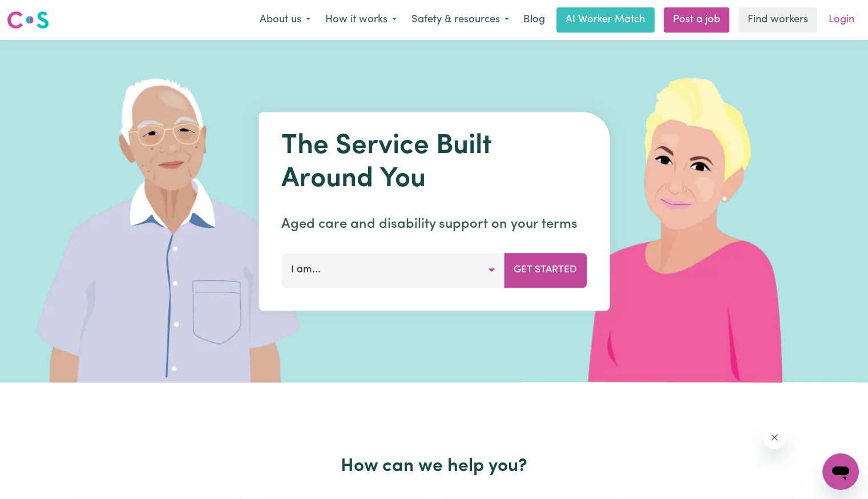 This screenshot has height=499, width=868. What do you see at coordinates (696, 20) in the screenshot?
I see `a: Post a job` at bounding box center [696, 20].